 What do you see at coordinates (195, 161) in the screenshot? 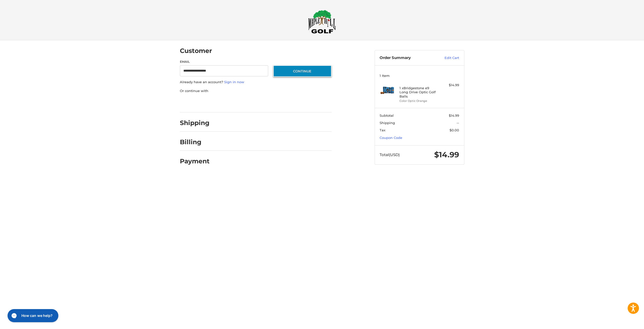
I see `h2: Payment` at bounding box center [195, 161].